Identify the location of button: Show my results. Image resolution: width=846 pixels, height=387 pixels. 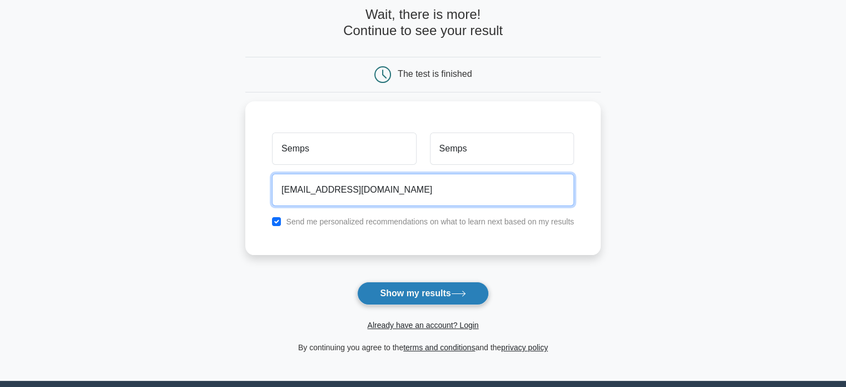
(423, 293).